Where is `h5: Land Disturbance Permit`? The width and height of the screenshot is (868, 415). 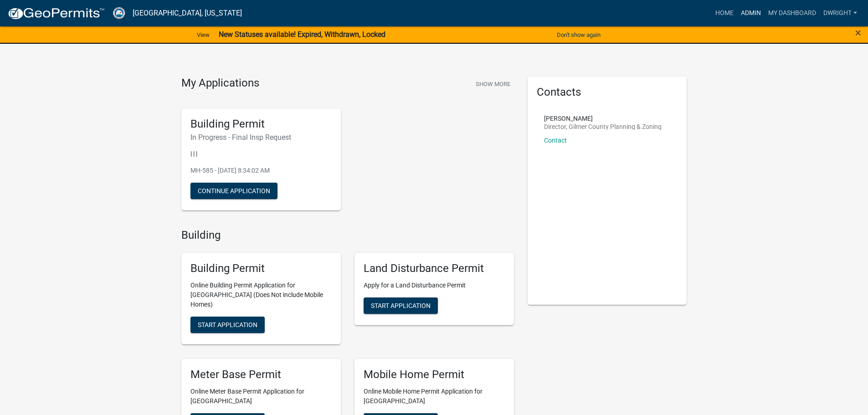
h5: Land Disturbance Permit is located at coordinates (434, 269).